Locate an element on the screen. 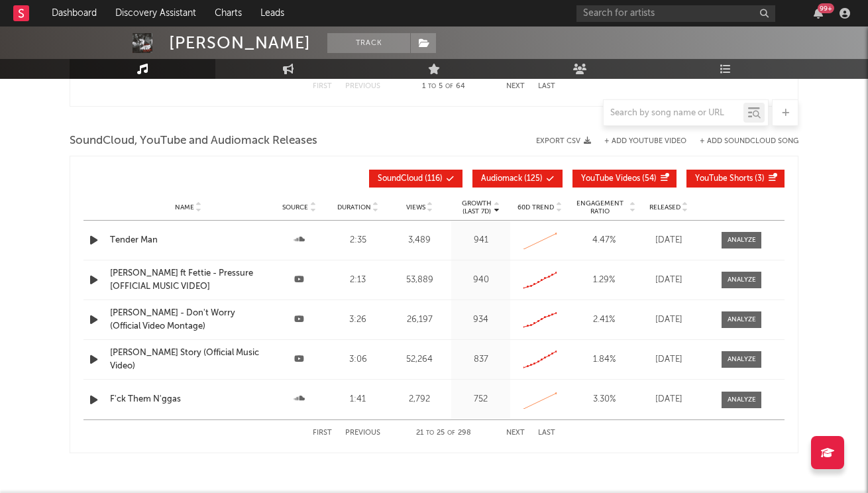  button: SoundCloud(116) is located at coordinates (415, 178).